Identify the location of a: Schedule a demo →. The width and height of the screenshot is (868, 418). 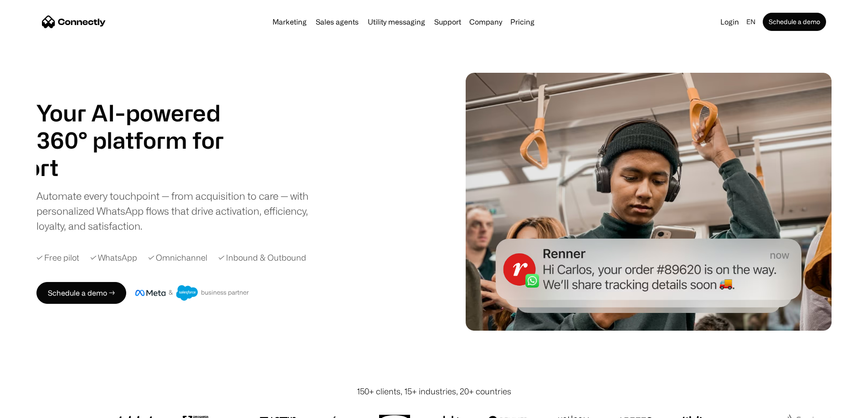
(81, 293).